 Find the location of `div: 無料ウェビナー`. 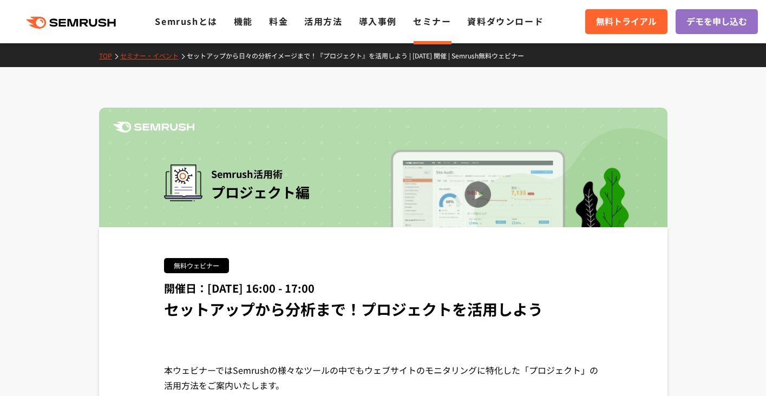

div: 無料ウェビナー is located at coordinates (197, 266).